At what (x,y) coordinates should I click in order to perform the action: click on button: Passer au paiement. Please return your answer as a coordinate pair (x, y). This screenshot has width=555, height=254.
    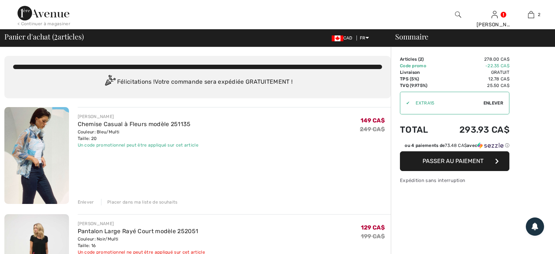
    Looking at the image, I should click on (455, 161).